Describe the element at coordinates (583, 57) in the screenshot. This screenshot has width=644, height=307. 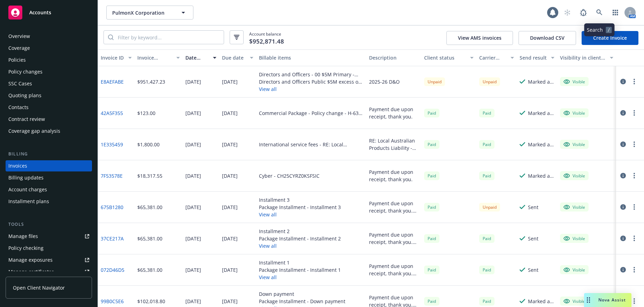
I see `div: Visibility in client dash` at that location.